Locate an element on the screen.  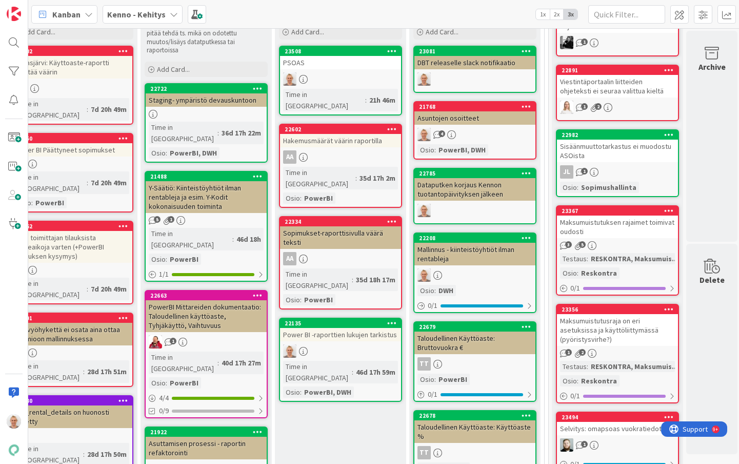
div: 23050Power BI Päättyneet sopimukset is located at coordinates (72, 145).